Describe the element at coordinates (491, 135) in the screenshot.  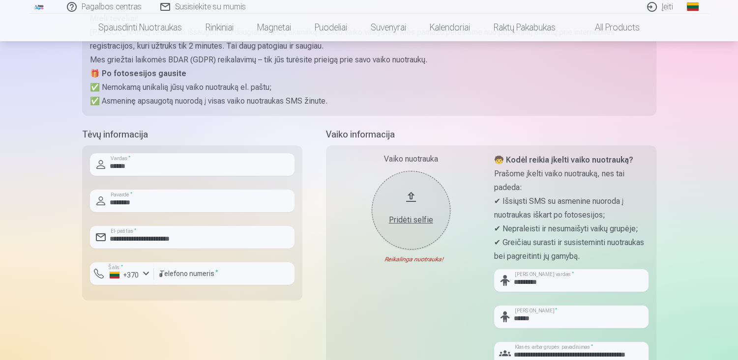
I see `h5: Vaiko informacija` at that location.